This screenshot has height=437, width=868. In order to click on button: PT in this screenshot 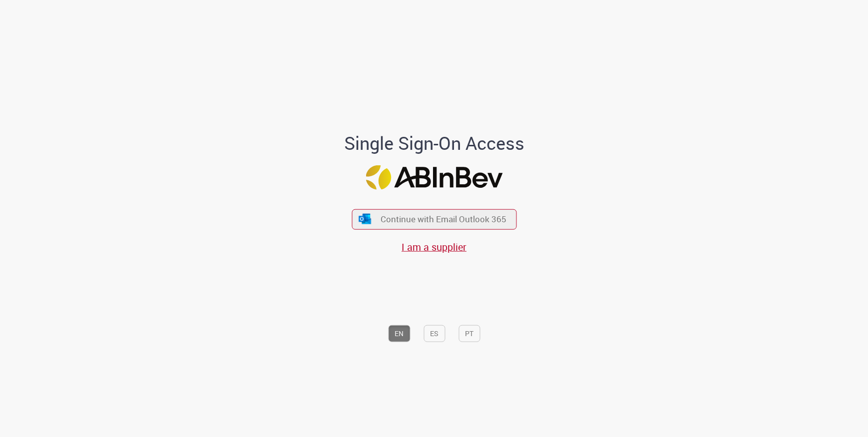, I will do `click(469, 334)`.